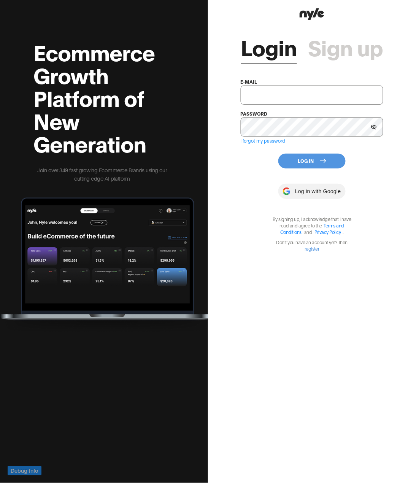 The image size is (416, 483). What do you see at coordinates (312, 248) in the screenshot?
I see `a: register` at bounding box center [312, 248].